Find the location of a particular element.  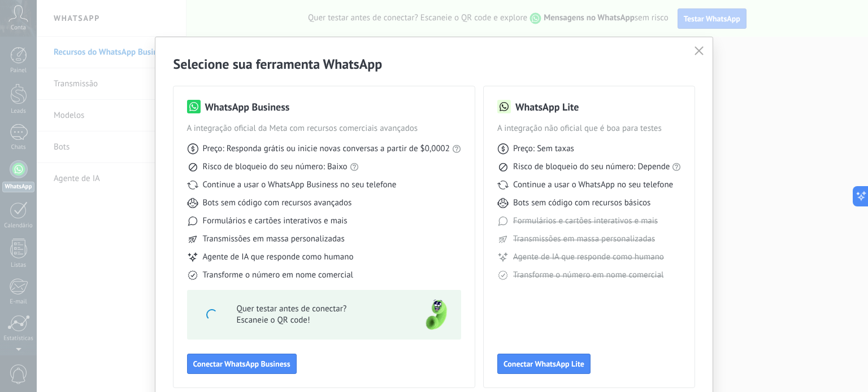

button: Conectar WhatsApp Business is located at coordinates (242, 364).